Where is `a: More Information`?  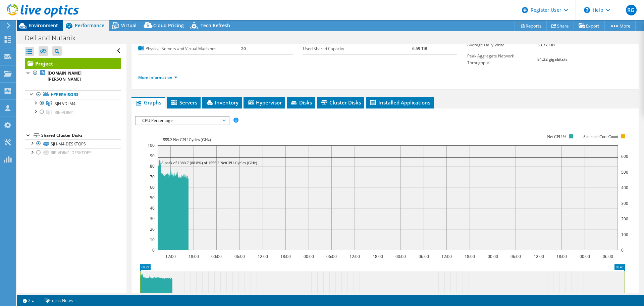 a: More Information is located at coordinates (157, 77).